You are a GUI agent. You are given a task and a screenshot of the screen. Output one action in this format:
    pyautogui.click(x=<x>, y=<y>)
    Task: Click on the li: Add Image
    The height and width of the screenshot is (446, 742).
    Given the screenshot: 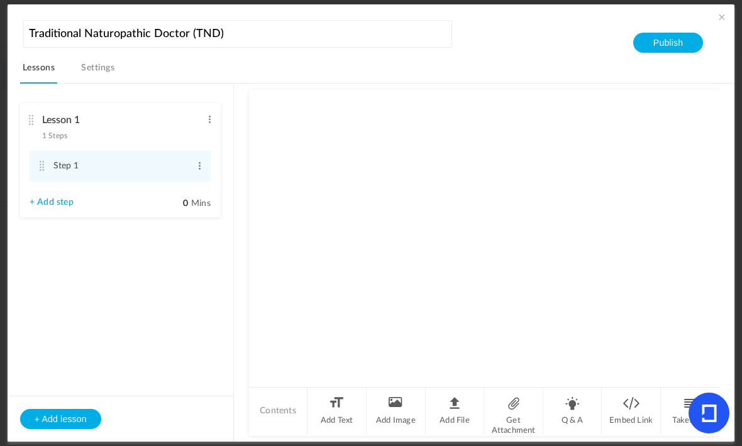 What is the action you would take?
    pyautogui.click(x=396, y=411)
    